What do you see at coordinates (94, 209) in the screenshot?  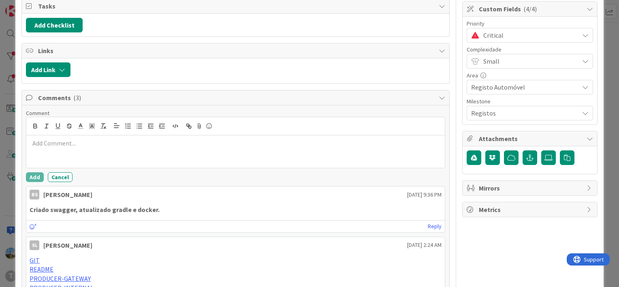 I see `strong: Criado swagger, atualizado gradle e docker.` at bounding box center [94, 209].